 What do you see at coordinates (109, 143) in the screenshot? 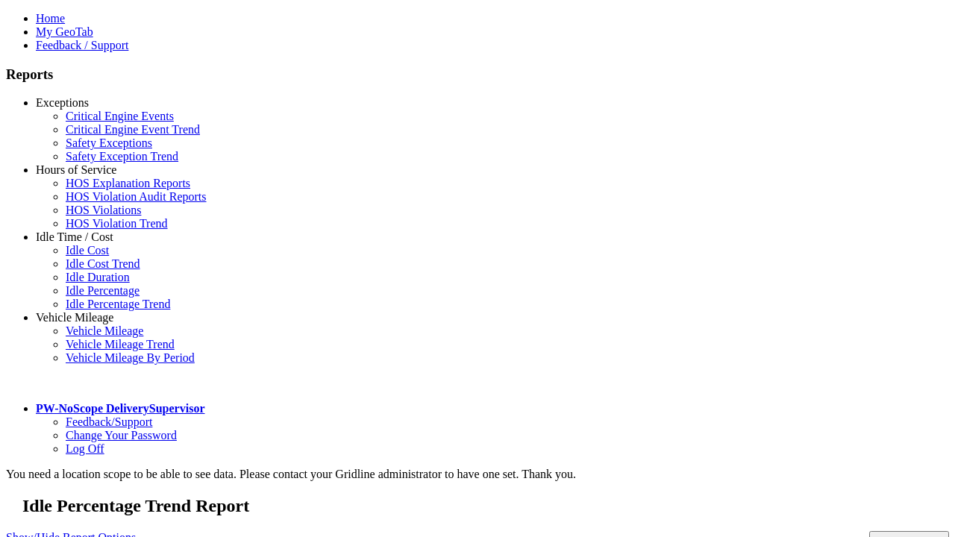
I see `a: Safety Exceptions` at bounding box center [109, 143].